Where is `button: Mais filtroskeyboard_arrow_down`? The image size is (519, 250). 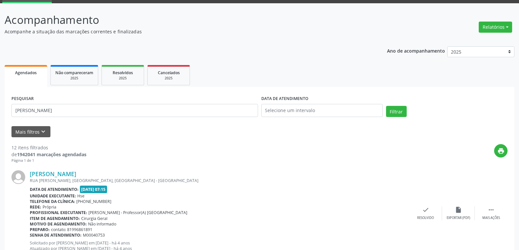 button: Mais filtroskeyboard_arrow_down is located at coordinates (31, 132).